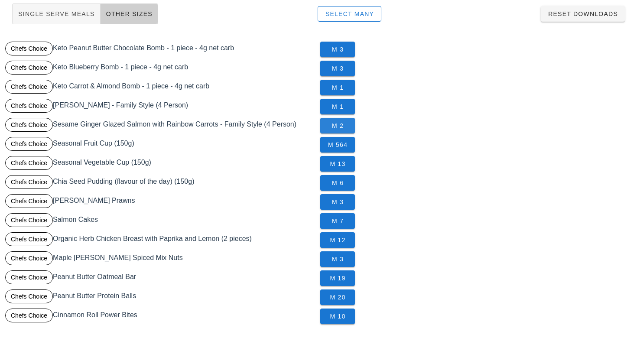  Describe the element at coordinates (583, 14) in the screenshot. I see `span: Reset Downloads` at that location.